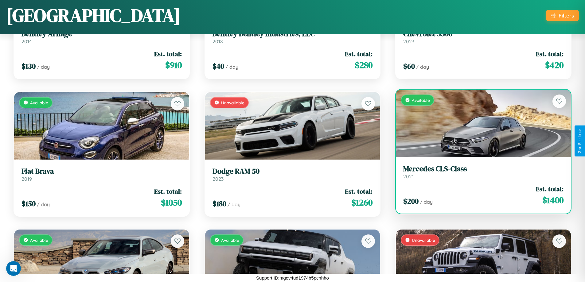 The width and height of the screenshot is (585, 282). I want to click on span: $ 1400, so click(553, 200).